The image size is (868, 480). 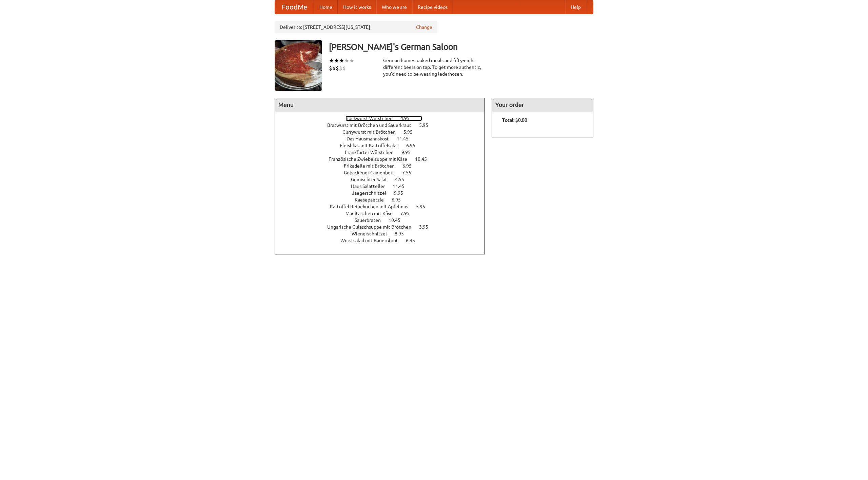 What do you see at coordinates (372, 125) in the screenshot?
I see `span: Bratwurst mit Brötchen und Sauerkraut` at bounding box center [372, 125].